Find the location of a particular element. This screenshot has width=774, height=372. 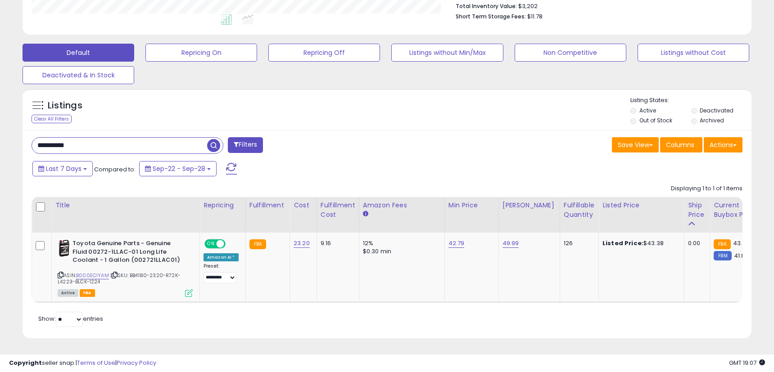

div: 0.00 is located at coordinates (695, 243).